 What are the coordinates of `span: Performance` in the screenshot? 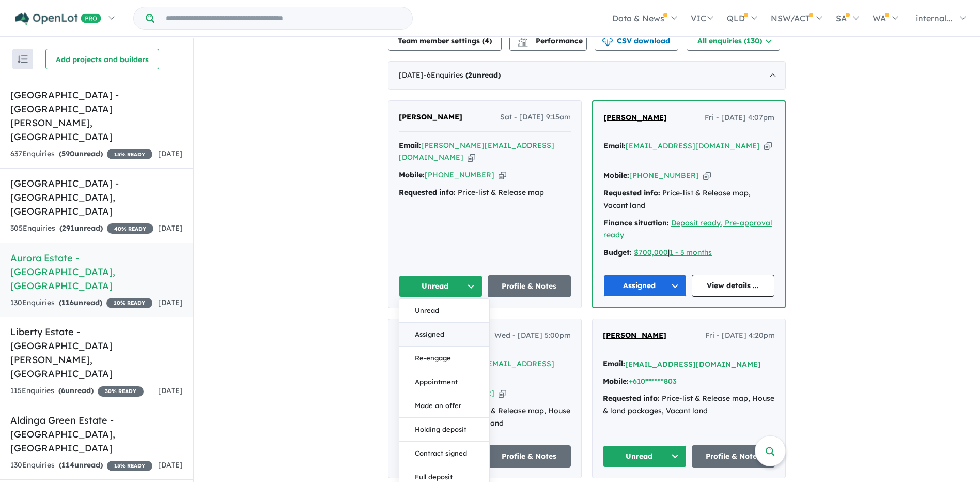 It's located at (551, 41).